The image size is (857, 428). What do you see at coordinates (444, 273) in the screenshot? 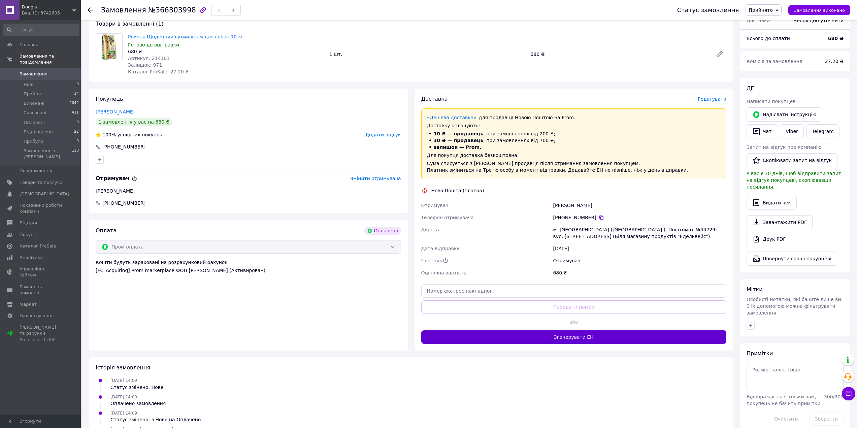
I see `span: Оціночна вартість` at bounding box center [444, 273].